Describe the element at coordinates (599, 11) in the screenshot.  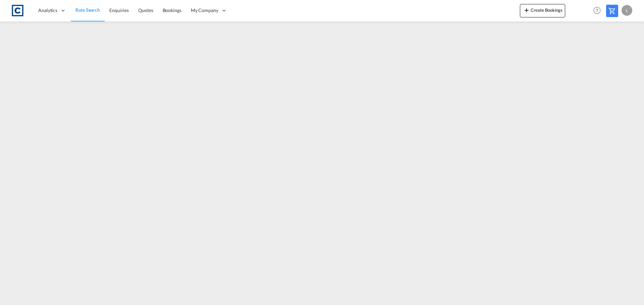
I see `div: Help` at that location.